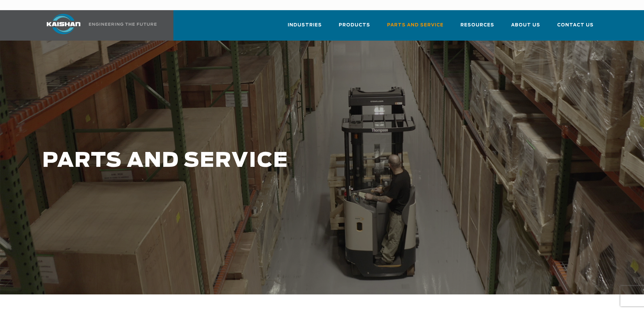  I want to click on a: Kaishan USA, so click(98, 25).